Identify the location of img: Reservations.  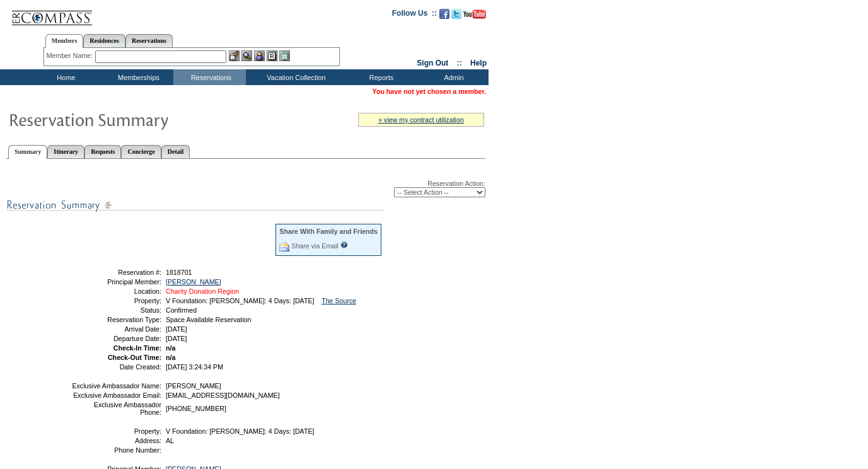
(272, 56).